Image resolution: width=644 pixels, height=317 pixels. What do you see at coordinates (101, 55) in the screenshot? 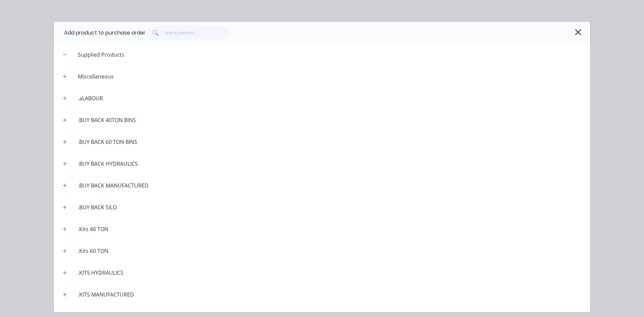
I see `div: Supplied Products` at bounding box center [101, 55].